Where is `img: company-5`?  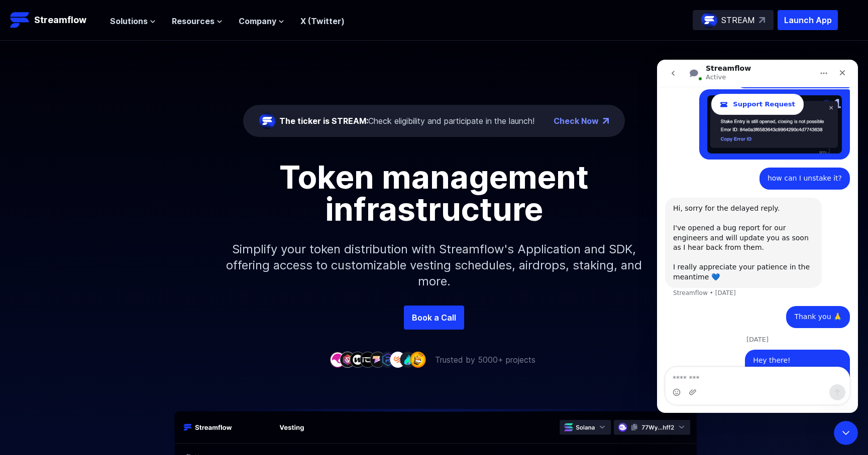
img: company-5 is located at coordinates (378, 359).